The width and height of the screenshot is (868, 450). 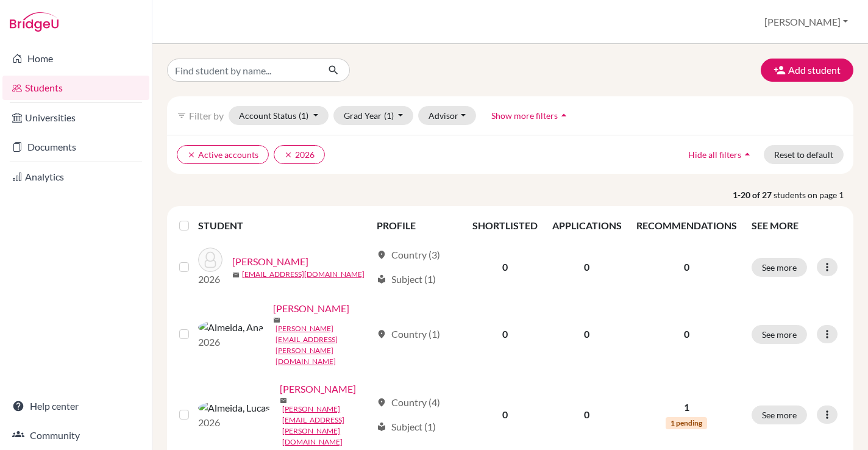 What do you see at coordinates (374, 115) in the screenshot?
I see `button: Grad Year(1)` at bounding box center [374, 115].